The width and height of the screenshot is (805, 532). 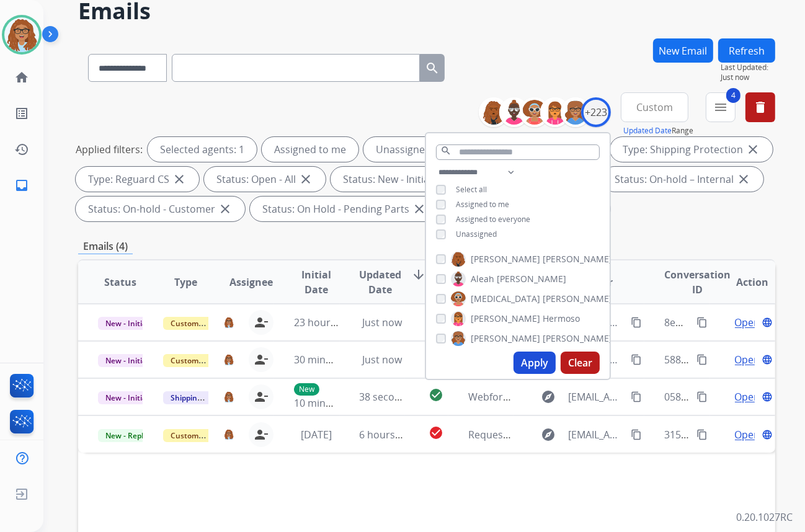 What do you see at coordinates (648, 131) in the screenshot?
I see `button: Updated Date` at bounding box center [648, 131].